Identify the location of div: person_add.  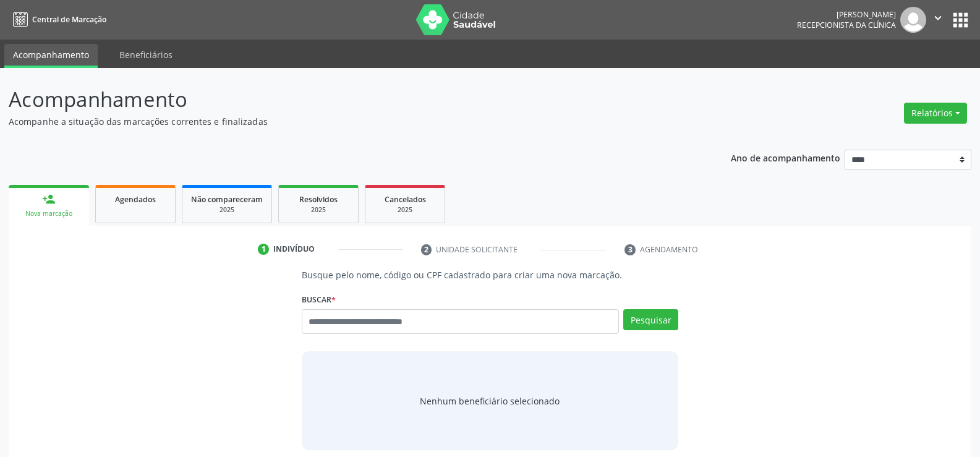
(49, 199).